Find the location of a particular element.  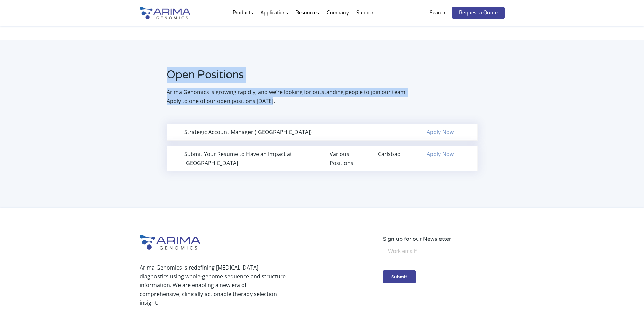

p: Arima Genomics is growing rapidly, and we’re looking for outstanding people to join our team. App... is located at coordinates (287, 96).